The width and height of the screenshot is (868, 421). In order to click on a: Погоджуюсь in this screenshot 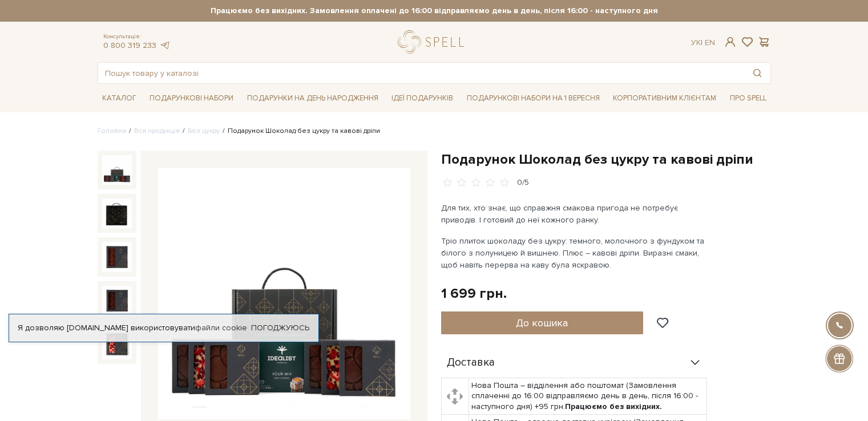, I will do `click(280, 328)`.